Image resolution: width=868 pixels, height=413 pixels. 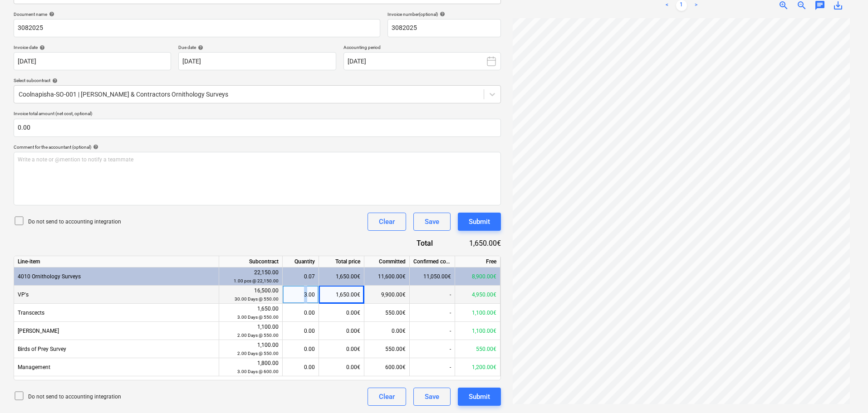 What do you see at coordinates (444, 14) in the screenshot?
I see `div: Invoice number (optional)` at bounding box center [444, 14].